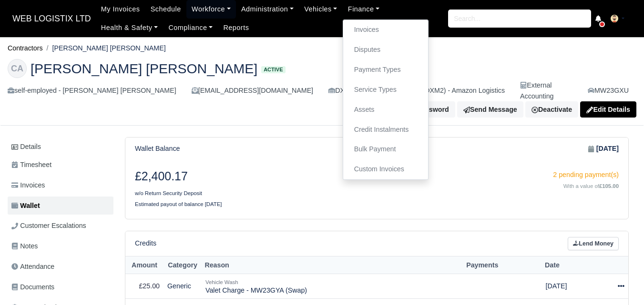 This screenshot has height=305, width=644. What do you see at coordinates (609, 186) in the screenshot?
I see `strong: £105.00` at bounding box center [609, 186].